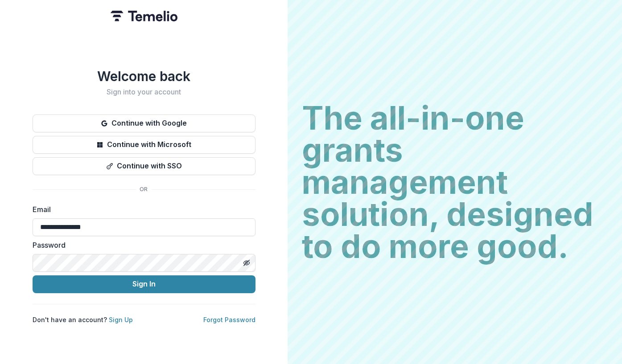  What do you see at coordinates (144, 16) in the screenshot?
I see `img: Temelio` at bounding box center [144, 16].